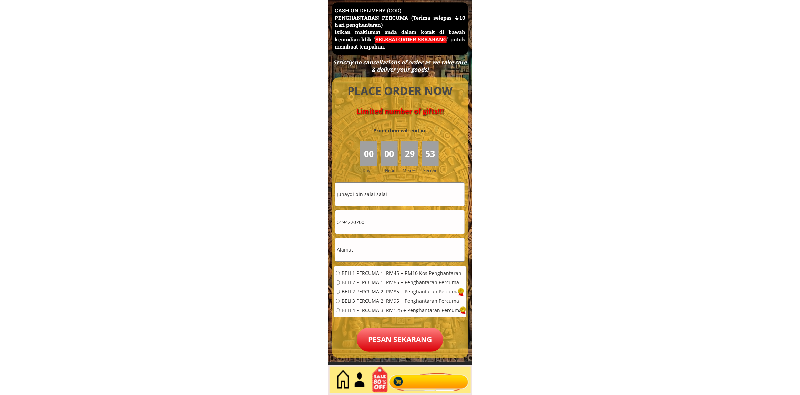 Image resolution: width=800 pixels, height=395 pixels. Describe the element at coordinates (400, 29) in the screenshot. I see `h3: CASH ON DELIVERY (COD) PENGHANTARAN PERCUMA (Terima selepas 4-10 hari penghantaran) Isikan maklum...` at that location.